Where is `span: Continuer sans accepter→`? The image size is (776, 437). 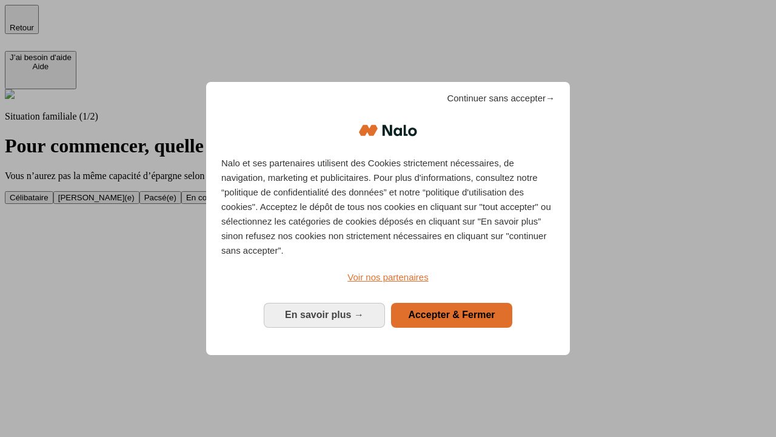
span: Continuer sans accepter→ is located at coordinates (501, 98).